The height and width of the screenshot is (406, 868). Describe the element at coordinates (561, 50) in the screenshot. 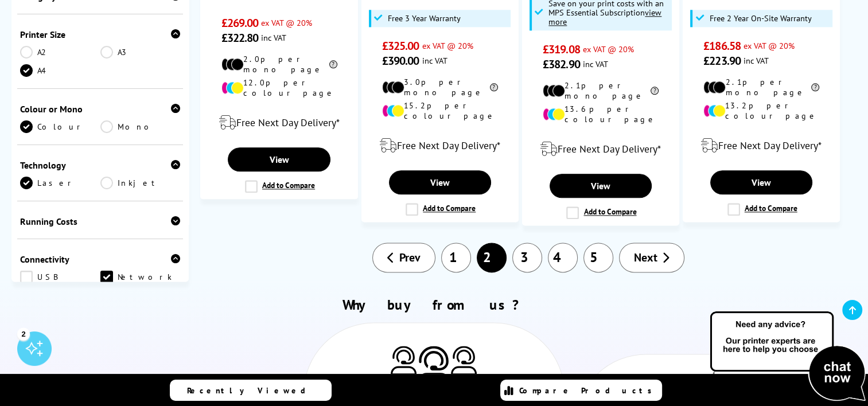

I see `span: £319.08` at that location.